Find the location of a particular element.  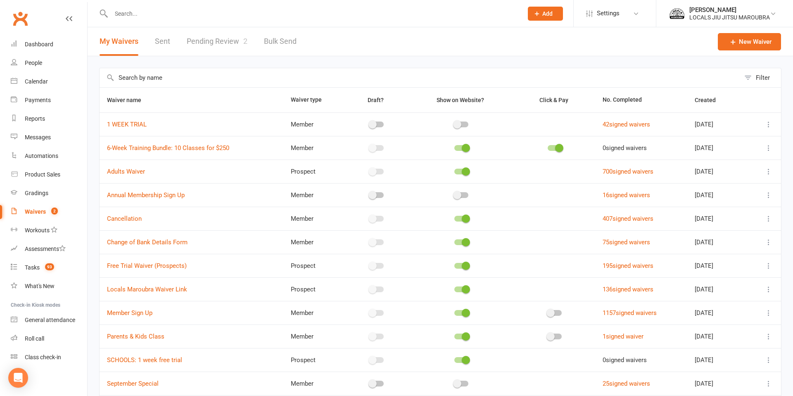

a: Class kiosk mode is located at coordinates (49, 357).